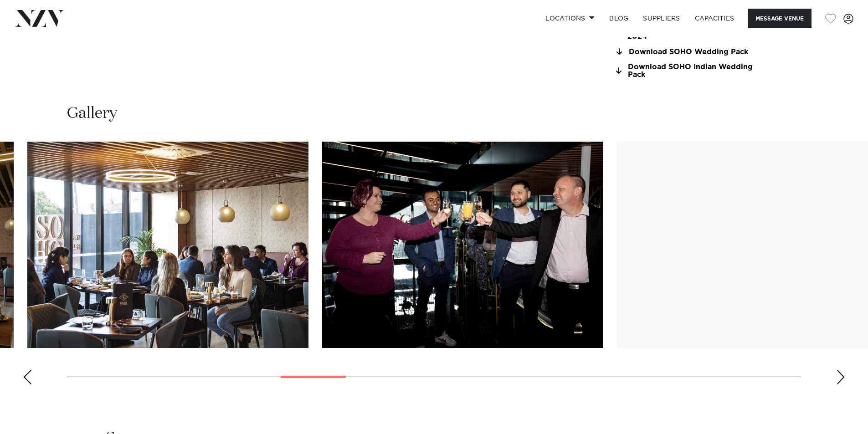 This screenshot has height=434, width=868. What do you see at coordinates (462, 245) in the screenshot?
I see `swiper-slide: 10 / 28` at bounding box center [462, 245].